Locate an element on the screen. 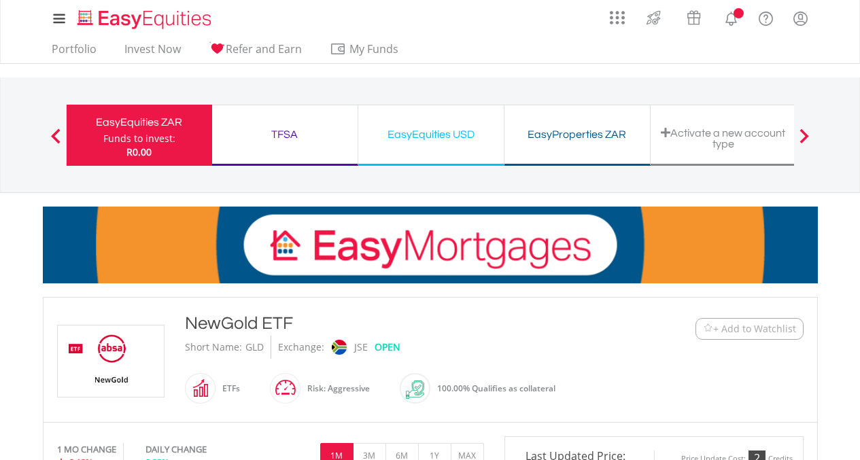  button: Watchlist + Add to Watchlist is located at coordinates (749, 329).